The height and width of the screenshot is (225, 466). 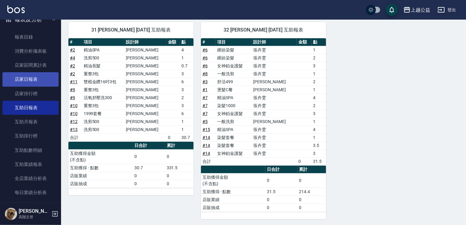 I want to click on a: 消費分析儀表板, so click(x=31, y=51).